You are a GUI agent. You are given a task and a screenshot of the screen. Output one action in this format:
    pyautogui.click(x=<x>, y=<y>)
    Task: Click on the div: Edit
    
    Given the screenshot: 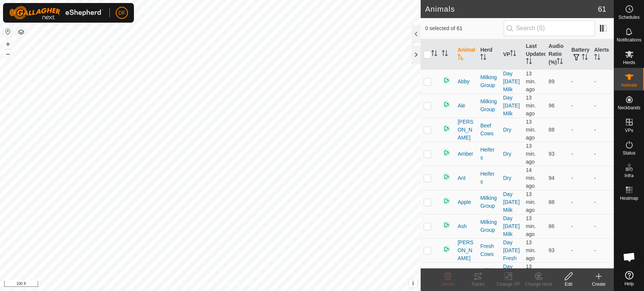 What is the action you would take?
    pyautogui.click(x=569, y=285)
    